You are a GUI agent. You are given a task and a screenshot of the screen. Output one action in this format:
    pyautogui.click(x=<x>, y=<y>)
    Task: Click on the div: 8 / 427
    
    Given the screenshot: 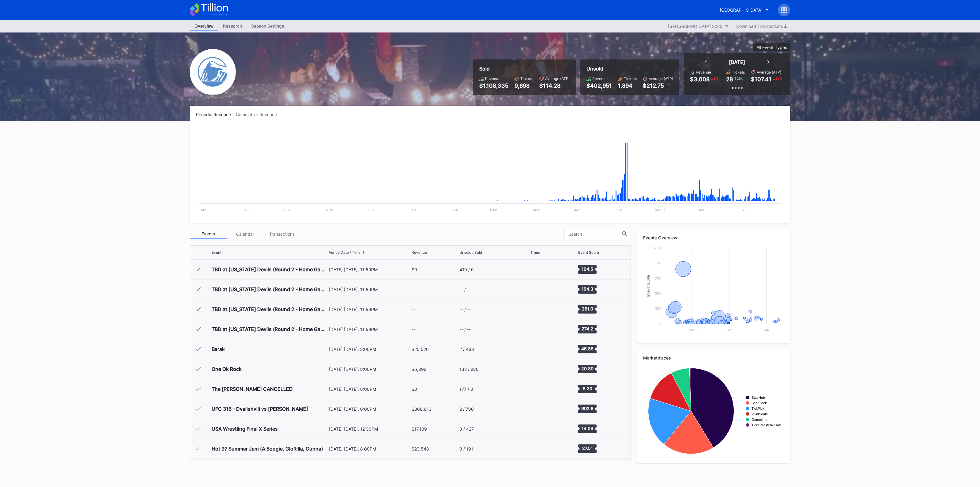 What is the action you would take?
    pyautogui.click(x=467, y=429)
    